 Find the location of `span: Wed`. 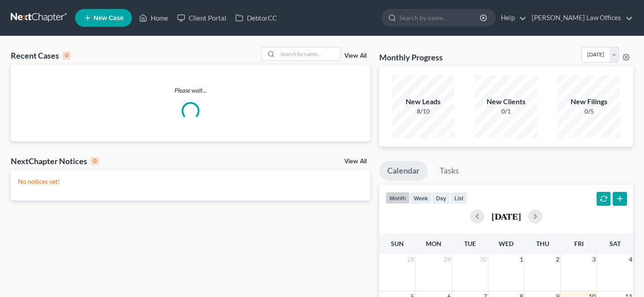

span: Wed is located at coordinates (506, 243).